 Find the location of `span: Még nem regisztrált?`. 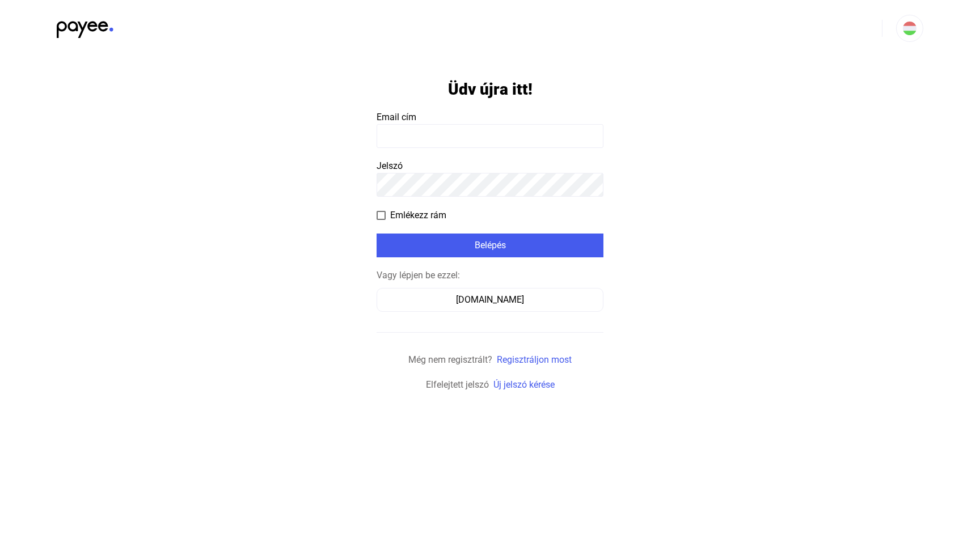

span: Még nem regisztrált? is located at coordinates (450, 359).